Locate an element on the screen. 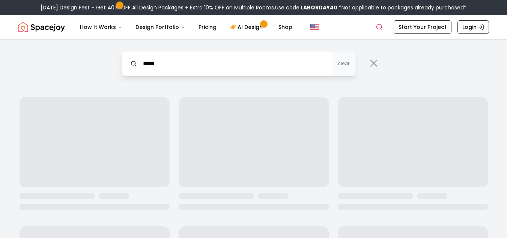  img: United States is located at coordinates (315, 27).